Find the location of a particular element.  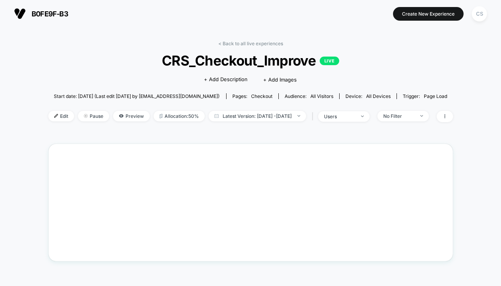

span: + Add Description is located at coordinates (226, 79).